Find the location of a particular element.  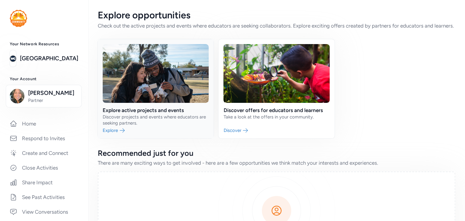

div: Check out the active projects and events where educators are seeking collaborators. Explore excit... is located at coordinates (277, 26).